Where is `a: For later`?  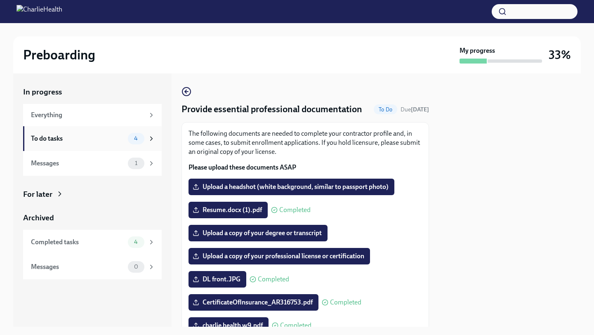 a: For later is located at coordinates (92, 194).